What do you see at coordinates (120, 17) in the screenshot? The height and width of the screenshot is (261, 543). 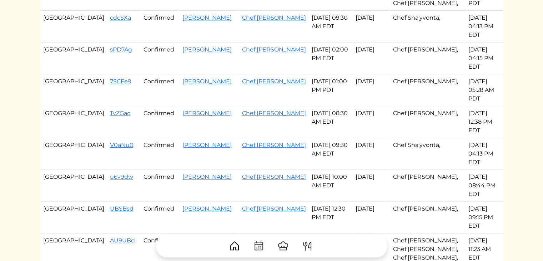 I see `a: cdcSXa` at bounding box center [120, 17].